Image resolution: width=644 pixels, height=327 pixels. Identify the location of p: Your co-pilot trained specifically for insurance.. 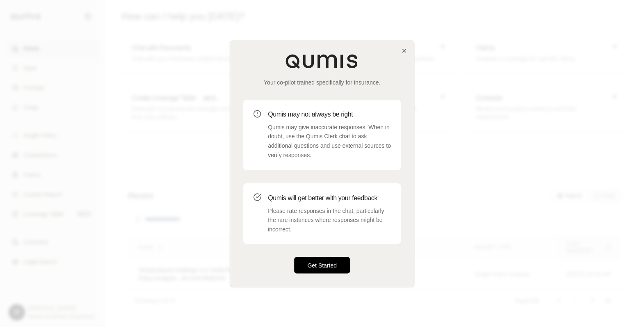
(322, 83).